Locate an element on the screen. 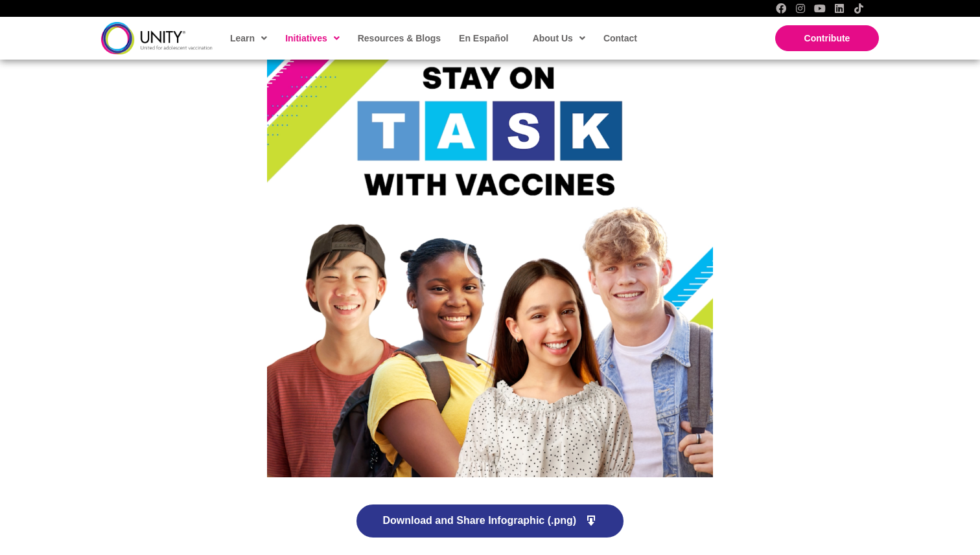 The image size is (980, 555). a: Contact is located at coordinates (620, 38).